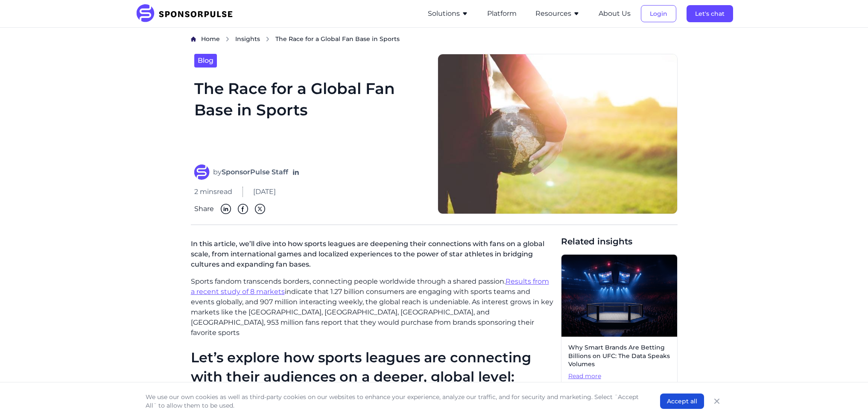  What do you see at coordinates (251, 172) in the screenshot?
I see `span: by` at bounding box center [251, 172].